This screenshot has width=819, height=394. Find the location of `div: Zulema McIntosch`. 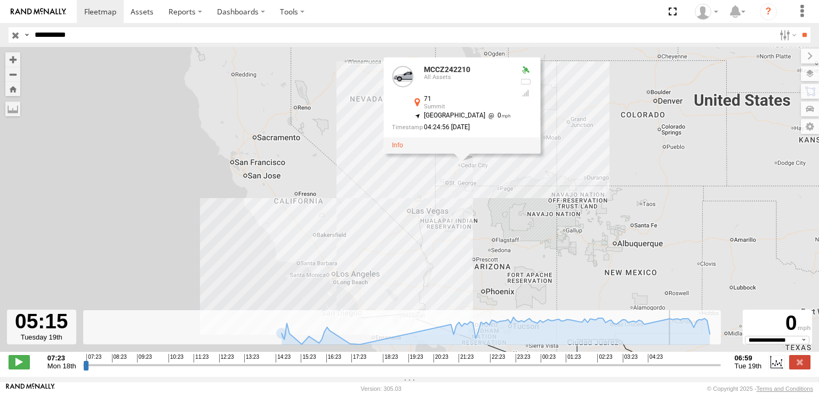

div: Zulema McIntosch is located at coordinates (707, 12).